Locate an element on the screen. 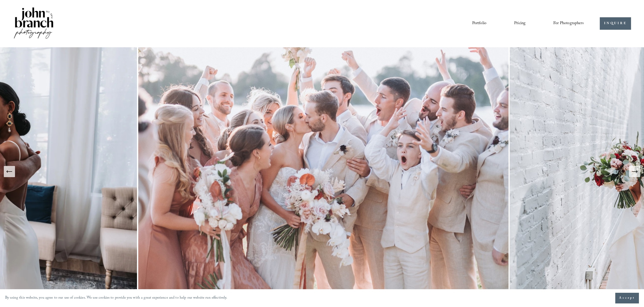  span: For Photographers is located at coordinates (569, 23).